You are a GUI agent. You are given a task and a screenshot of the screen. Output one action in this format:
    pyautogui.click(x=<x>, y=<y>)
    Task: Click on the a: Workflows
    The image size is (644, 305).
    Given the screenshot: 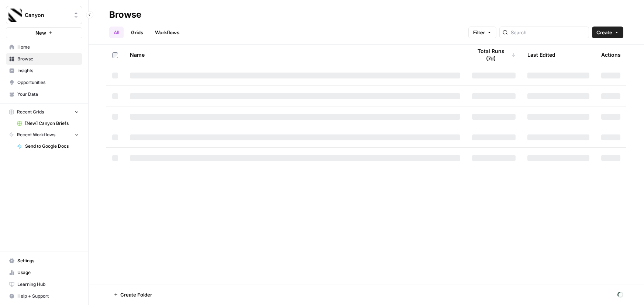 What is the action you would take?
    pyautogui.click(x=167, y=33)
    